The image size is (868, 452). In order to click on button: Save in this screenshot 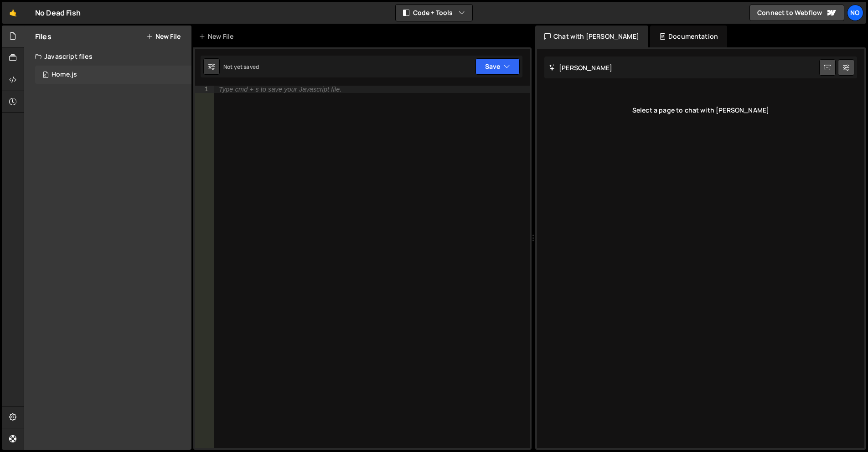, I will do `click(497, 66)`.